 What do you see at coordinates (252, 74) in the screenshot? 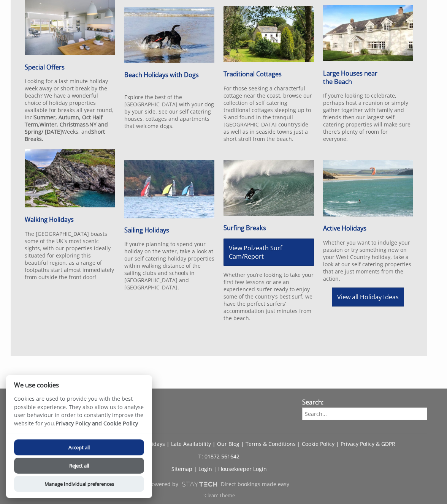
I see `a: Traditional Cottages` at bounding box center [252, 74].